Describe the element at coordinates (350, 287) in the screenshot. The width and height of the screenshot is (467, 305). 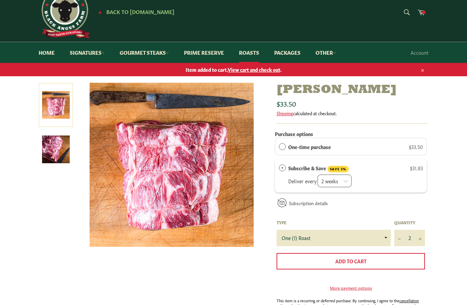
I see `a: More payment options` at that location.